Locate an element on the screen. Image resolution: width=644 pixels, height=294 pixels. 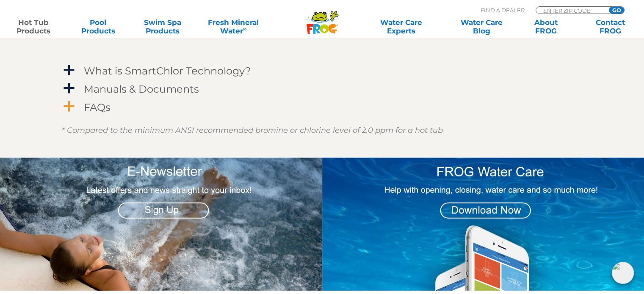
img: openIcon is located at coordinates (622, 273).